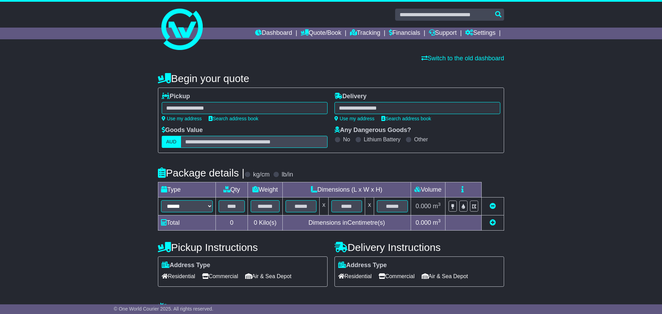 This screenshot has width=662, height=314. I want to click on td: Dimensions (L x W x H), so click(346, 190).